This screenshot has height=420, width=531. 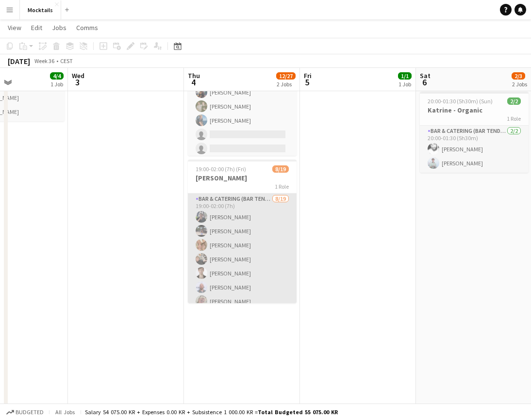 What do you see at coordinates (298, 412) in the screenshot?
I see `span: Total Budgeted 55 075.00 KR` at bounding box center [298, 412].